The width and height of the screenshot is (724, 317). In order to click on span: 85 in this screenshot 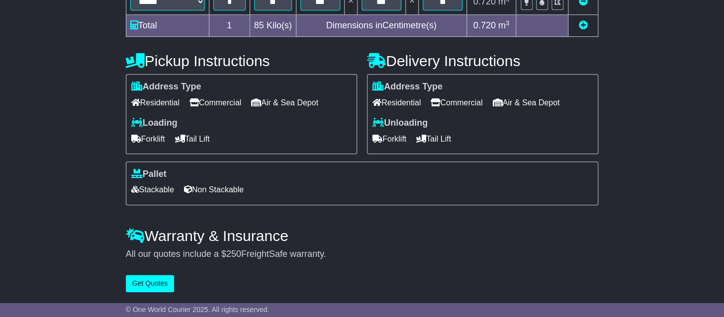, I will do `click(259, 25)`.